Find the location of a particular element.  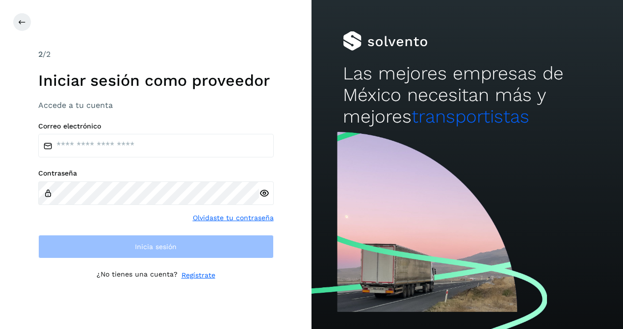

label: Contraseña is located at coordinates (156, 173).